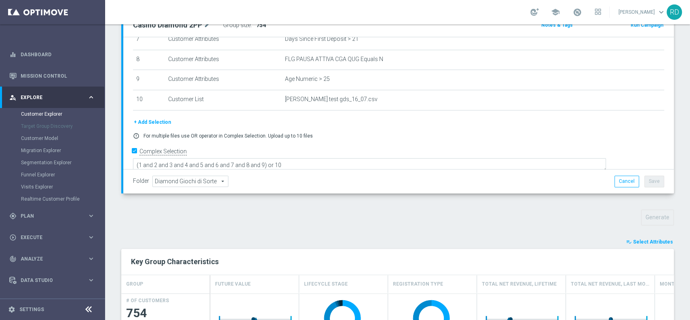  What do you see at coordinates (53, 163) in the screenshot?
I see `a: Segmentation Explorer` at bounding box center [53, 163].